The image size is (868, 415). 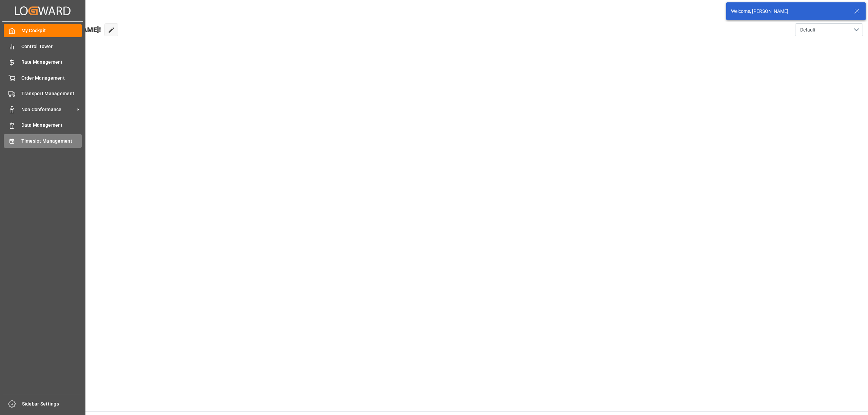 I want to click on span: Rate Management, so click(x=52, y=62).